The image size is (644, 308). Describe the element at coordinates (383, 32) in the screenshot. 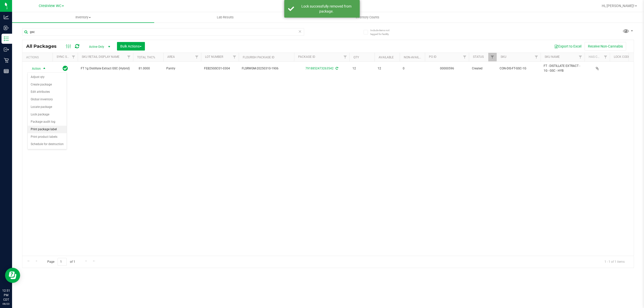

I see `span: Include items not tagged for facility` at that location.